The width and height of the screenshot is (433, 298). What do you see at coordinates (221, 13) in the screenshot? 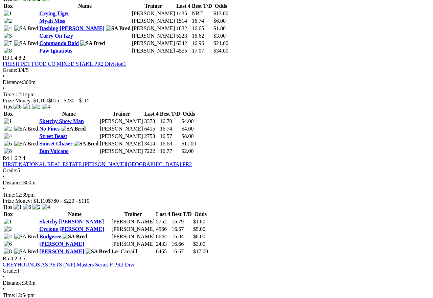
I see `span: $13.00` at bounding box center [221, 13].